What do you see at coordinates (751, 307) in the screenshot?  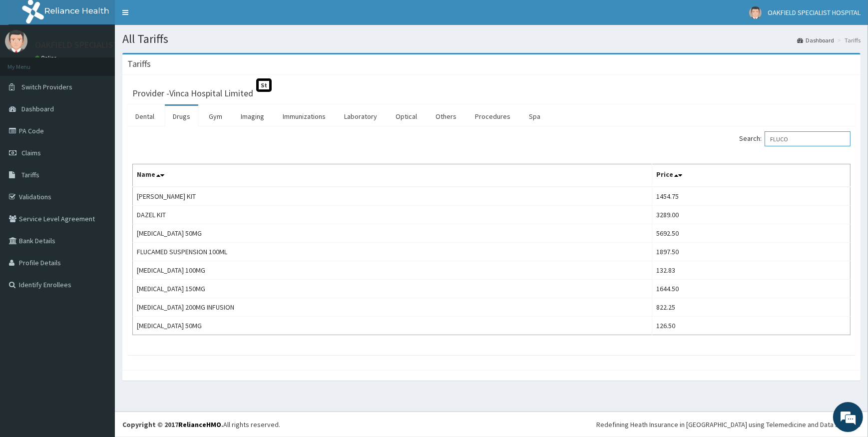 I see `td: 822.25` at bounding box center [751, 307].